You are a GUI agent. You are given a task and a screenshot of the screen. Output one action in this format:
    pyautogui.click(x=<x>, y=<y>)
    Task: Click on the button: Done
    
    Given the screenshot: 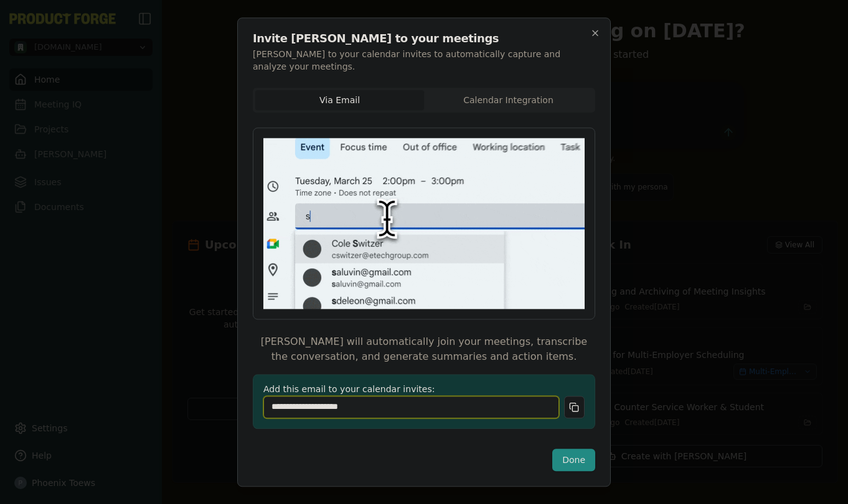 What is the action you would take?
    pyautogui.click(x=574, y=461)
    